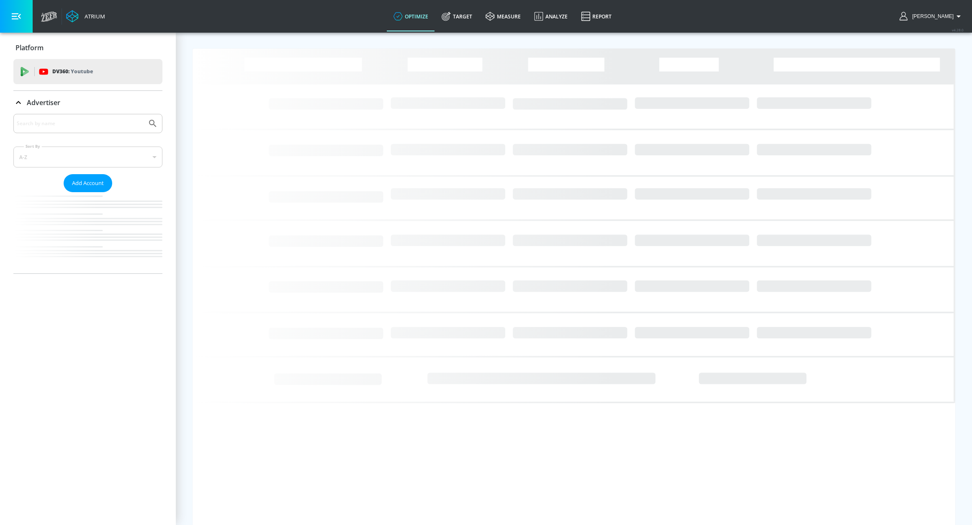  Describe the element at coordinates (503, 16) in the screenshot. I see `a: measure` at that location.